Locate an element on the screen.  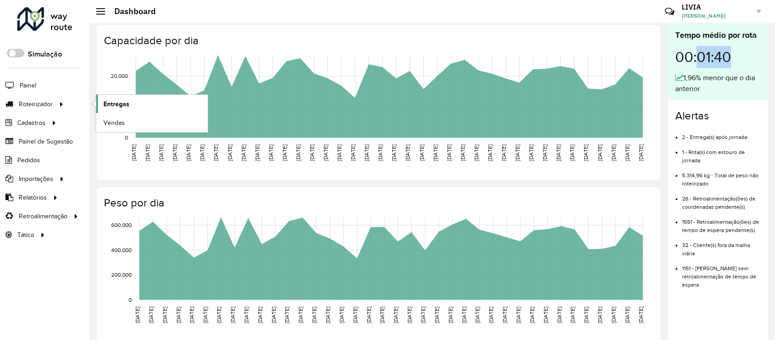
li: 5.314,96 kg - Total de peso não roteirizado is located at coordinates (721, 176).